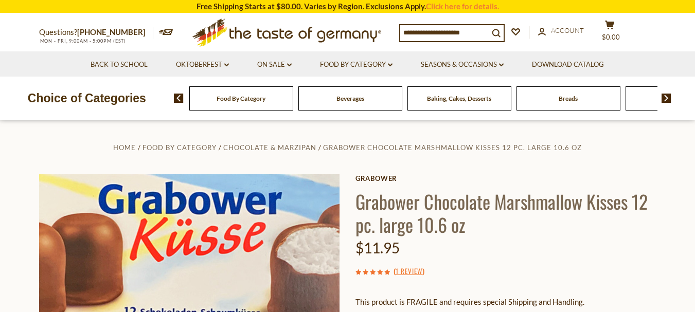 This screenshot has width=695, height=312. What do you see at coordinates (462, 65) in the screenshot?
I see `a: Seasons & Occasions` at bounding box center [462, 65].